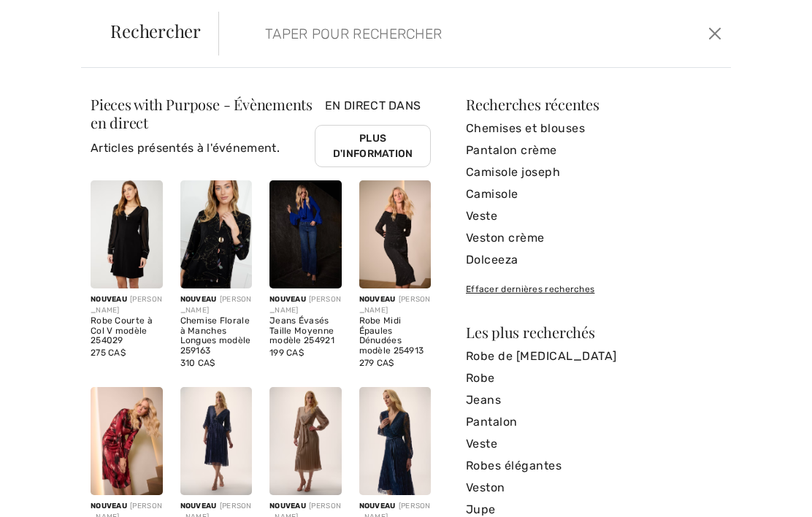 Image resolution: width=812 pixels, height=517 pixels. What do you see at coordinates (594, 422) in the screenshot?
I see `a: Pantalon` at bounding box center [594, 422].